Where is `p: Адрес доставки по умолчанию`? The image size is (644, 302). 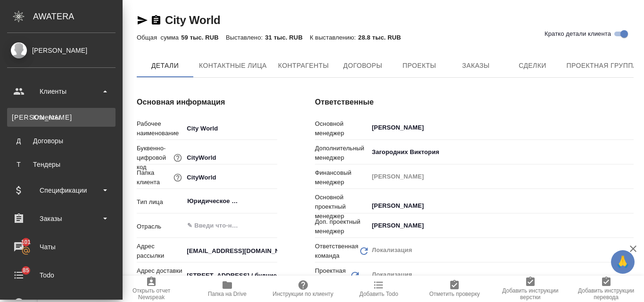 p: Адрес доставки по умолчанию is located at coordinates (160, 275).